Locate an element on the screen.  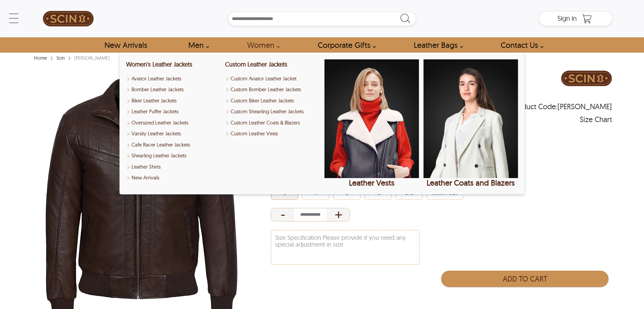
a: Shop Leather Shirts is located at coordinates (173, 167).